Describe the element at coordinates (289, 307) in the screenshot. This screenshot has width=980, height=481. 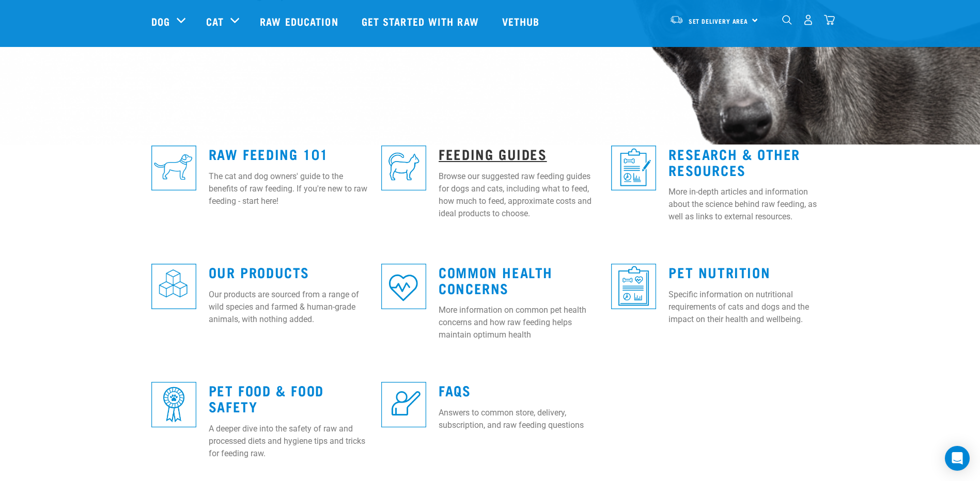
I see `p: Our products are sourced from a range of wild species and farmed & human-grade animals, with noth...` at that location.